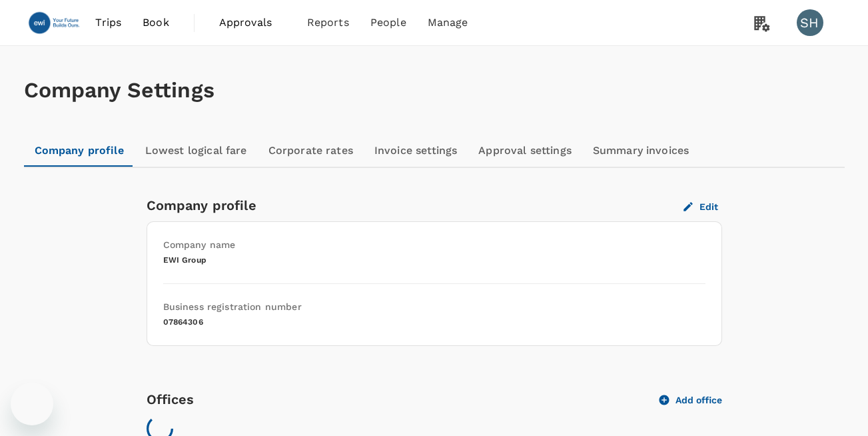  Describe the element at coordinates (810, 23) in the screenshot. I see `div: SH` at that location.